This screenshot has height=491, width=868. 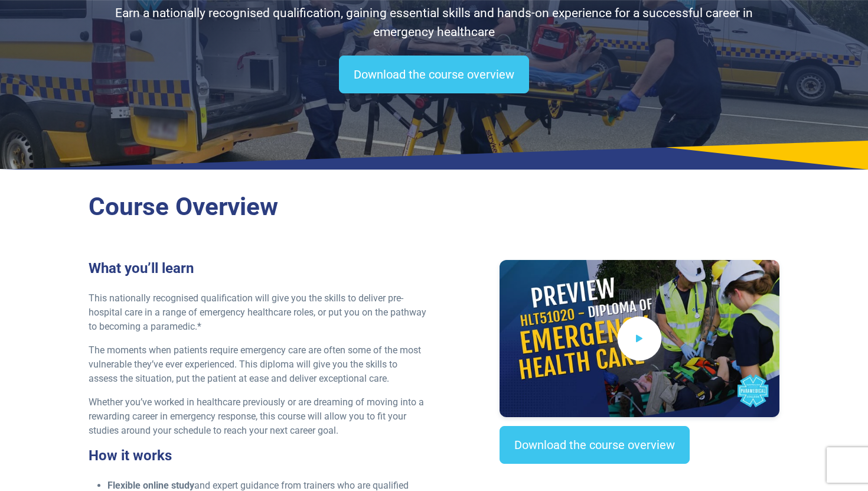 I want to click on p: This nationally recognised qualification will give you the skills to deliver pre-hospital care in..., so click(x=258, y=313).